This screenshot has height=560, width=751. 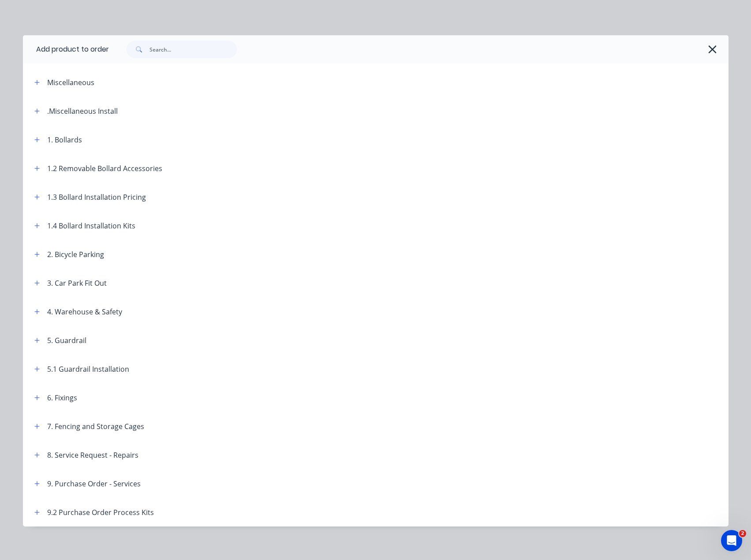 What do you see at coordinates (71, 82) in the screenshot?
I see `div: Miscellaneous` at bounding box center [71, 82].